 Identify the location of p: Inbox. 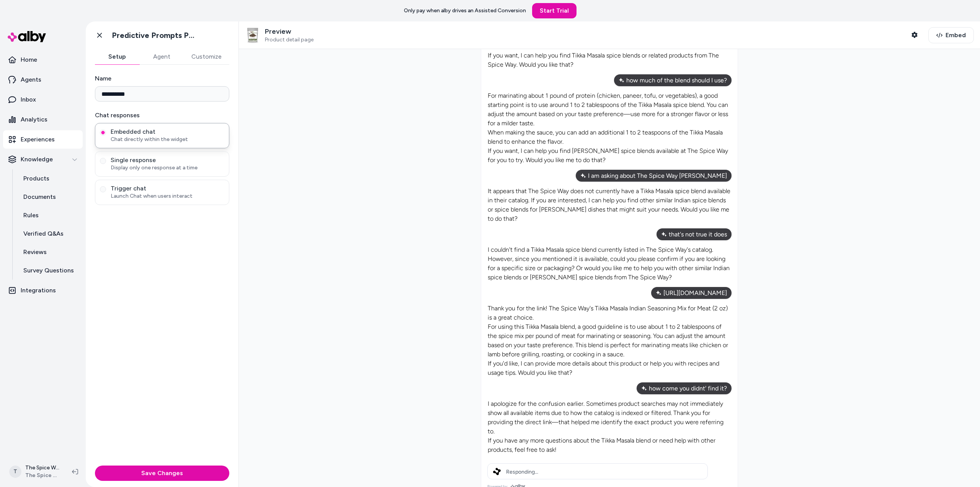
(28, 99).